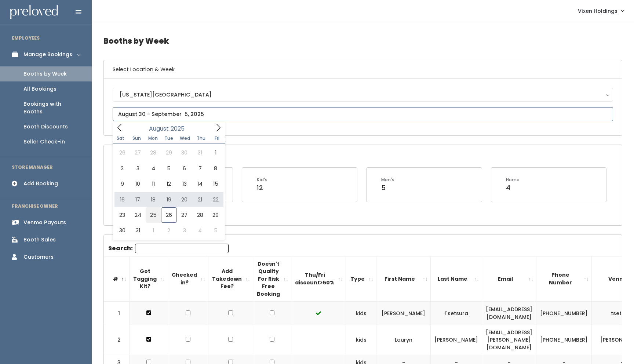 This screenshot has height=364, width=634. I want to click on span: Vixen Holdings, so click(598, 11).